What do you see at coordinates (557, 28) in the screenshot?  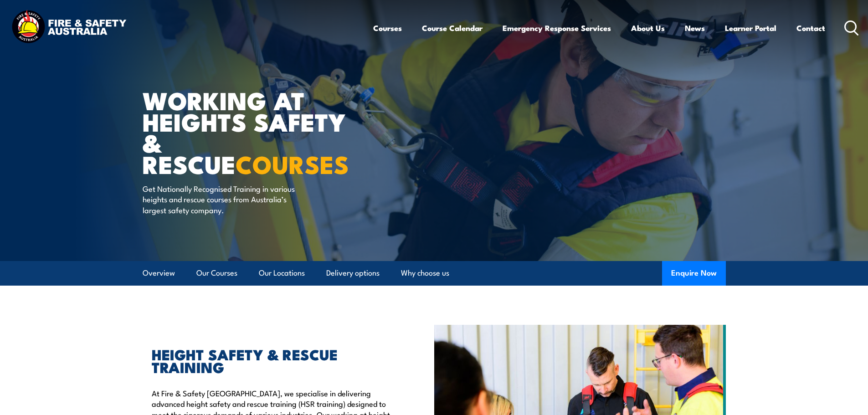 I see `a: Emergency Response Services` at bounding box center [557, 28].